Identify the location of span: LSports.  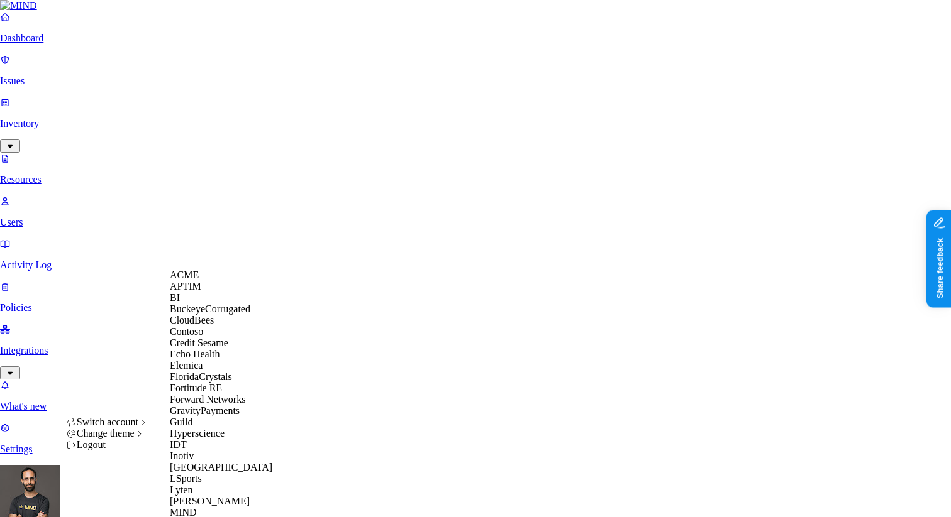
(185, 478).